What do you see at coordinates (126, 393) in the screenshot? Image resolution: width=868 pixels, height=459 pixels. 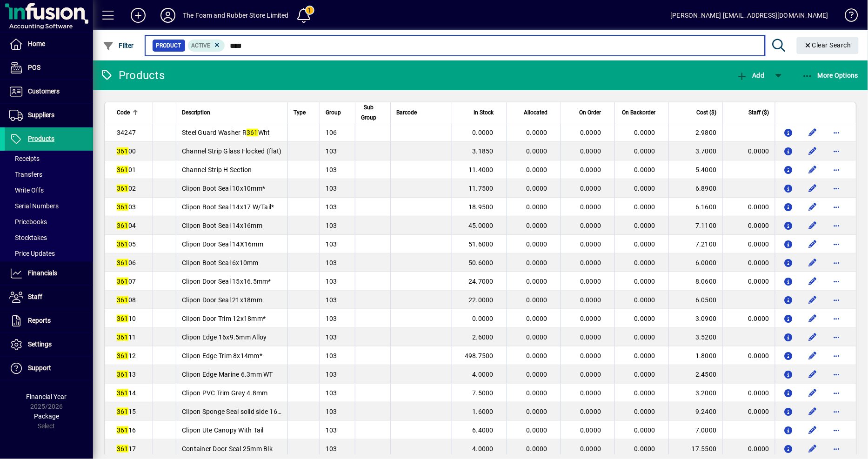 I see `span: 14` at bounding box center [126, 393].